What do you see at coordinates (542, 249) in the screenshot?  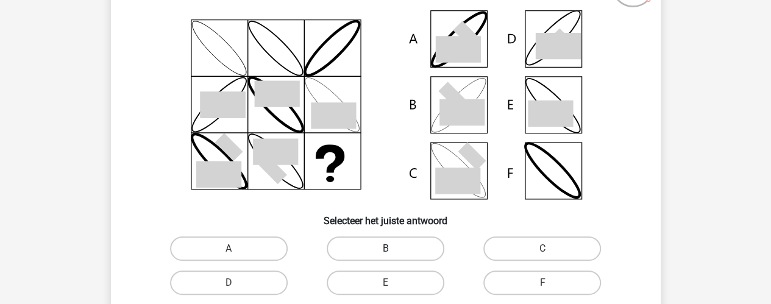 I see `label: C` at bounding box center [542, 249].